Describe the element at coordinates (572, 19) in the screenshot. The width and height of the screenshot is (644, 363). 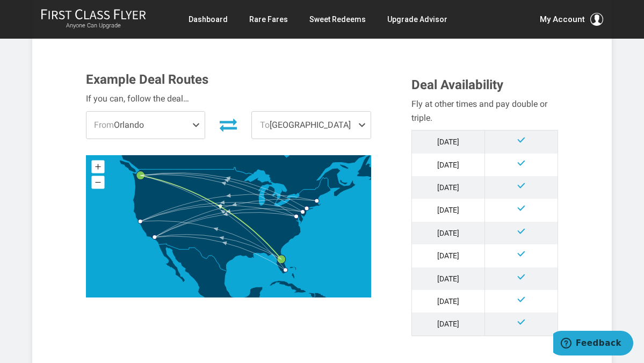
I see `button: My Account` at that location.